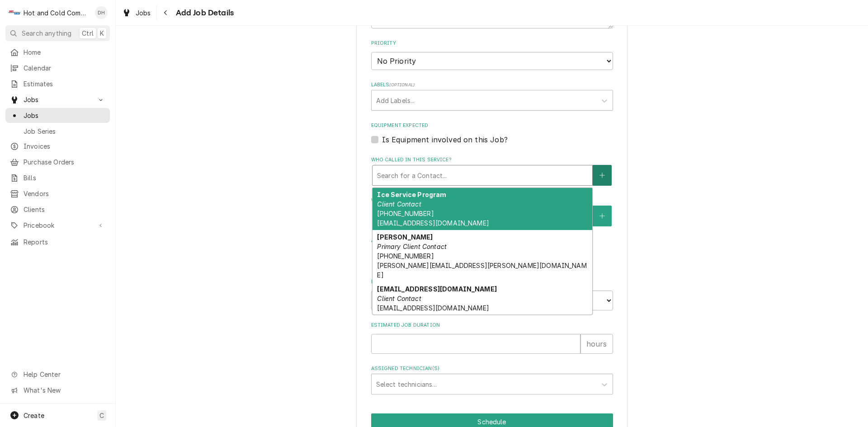 Image resolution: width=868 pixels, height=427 pixels. I want to click on span: Pricebook, so click(57, 225).